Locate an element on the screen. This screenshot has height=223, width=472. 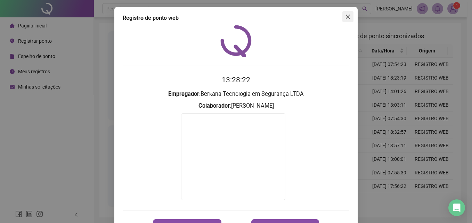
strong: Colaborador is located at coordinates (214, 106).